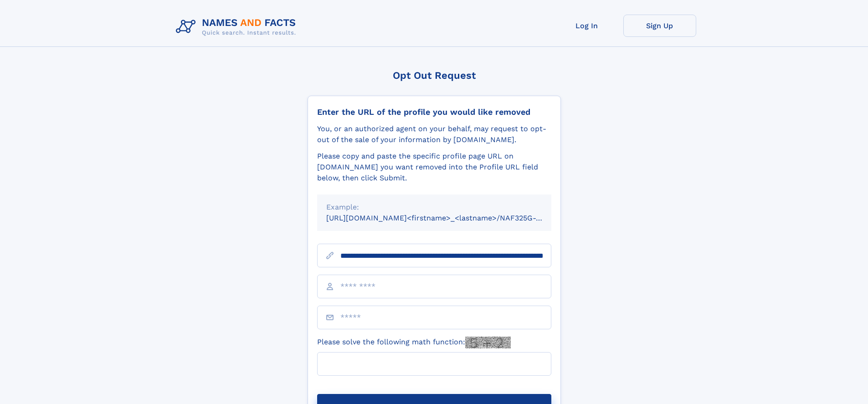 This screenshot has width=868, height=404. What do you see at coordinates (434, 112) in the screenshot?
I see `div: Enter the URL of the profile you would like removed` at bounding box center [434, 112].